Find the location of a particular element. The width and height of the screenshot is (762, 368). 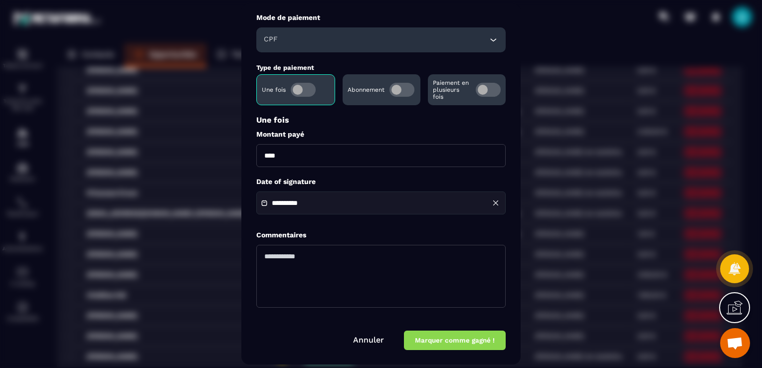

label: Commentaires is located at coordinates (281, 235).